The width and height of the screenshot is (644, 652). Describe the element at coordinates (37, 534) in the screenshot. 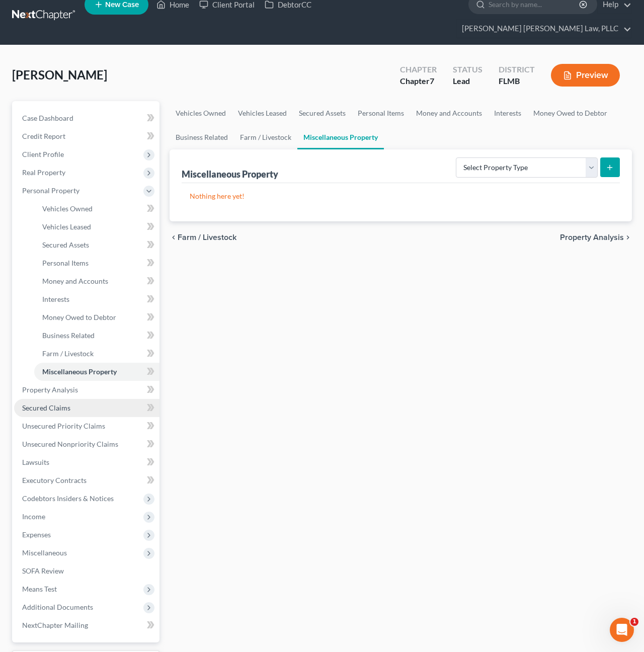

I see `span: Expenses` at that location.